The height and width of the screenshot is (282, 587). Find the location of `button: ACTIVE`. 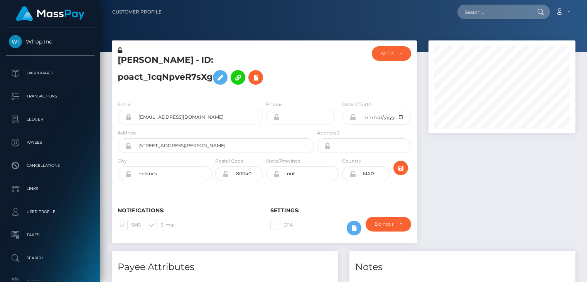

button: ACTIVE is located at coordinates (391, 54).